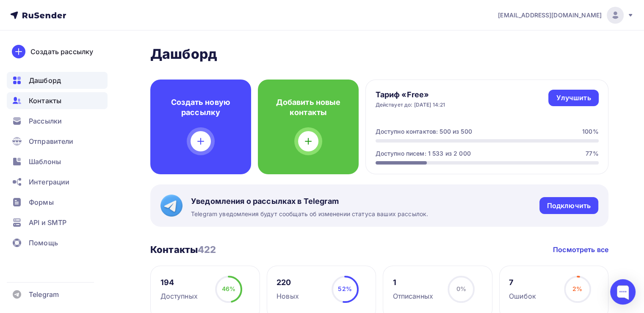 The width and height of the screenshot is (644, 313). Describe the element at coordinates (523, 282) in the screenshot. I see `div: 7` at that location.